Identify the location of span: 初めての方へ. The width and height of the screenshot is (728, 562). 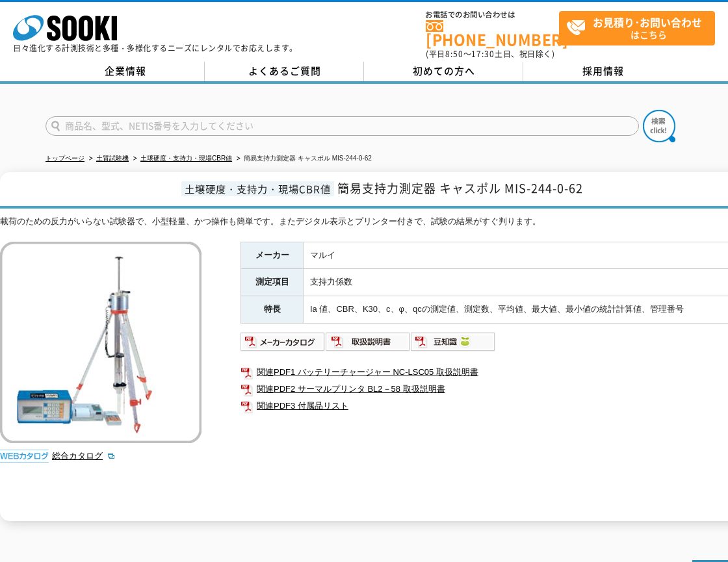
(444, 71).